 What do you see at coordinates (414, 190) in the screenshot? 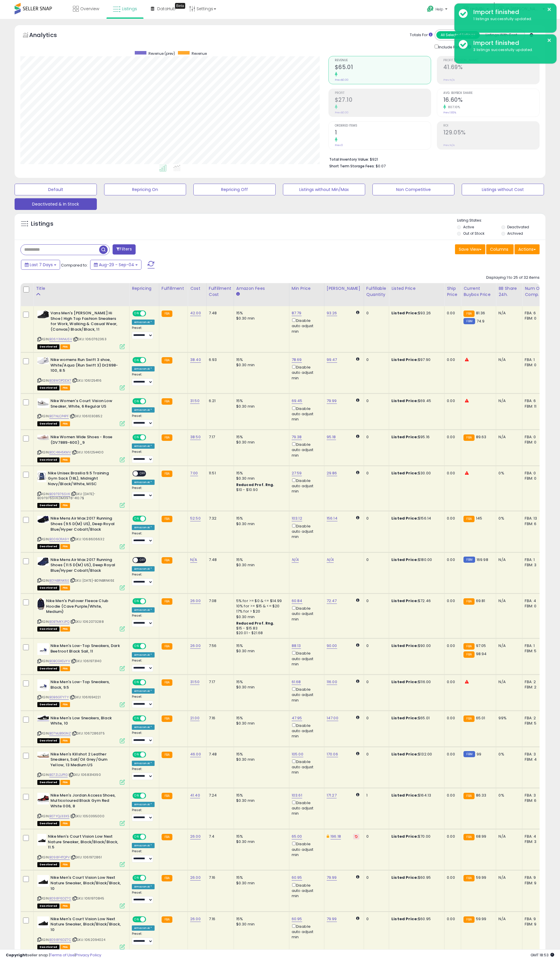
I see `button: Non Competitive` at bounding box center [414, 190].